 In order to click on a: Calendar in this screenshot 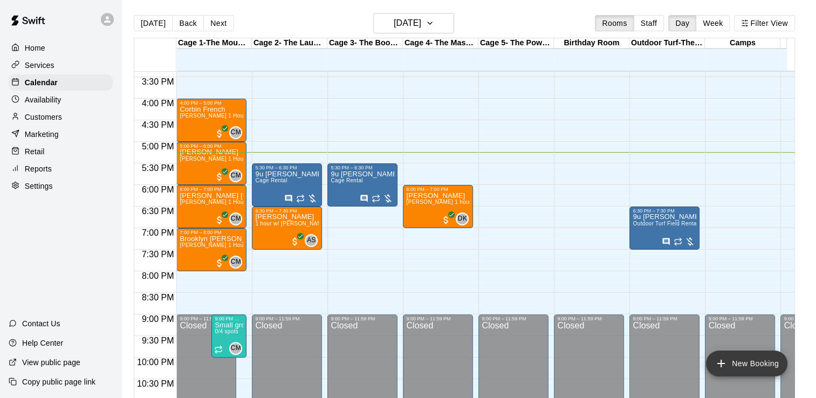, I will do `click(60, 83)`.